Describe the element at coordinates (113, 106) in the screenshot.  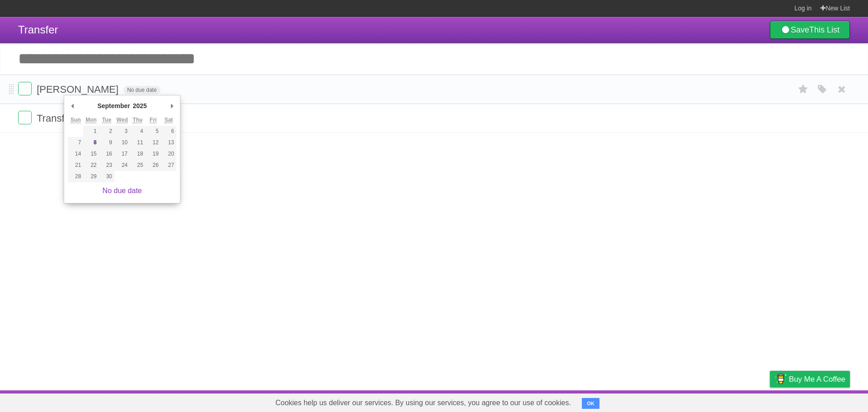
I see `div: September` at that location.